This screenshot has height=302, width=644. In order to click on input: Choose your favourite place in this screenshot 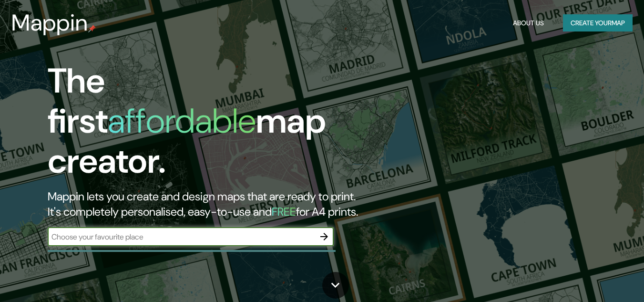, I will do `click(181, 237)`.